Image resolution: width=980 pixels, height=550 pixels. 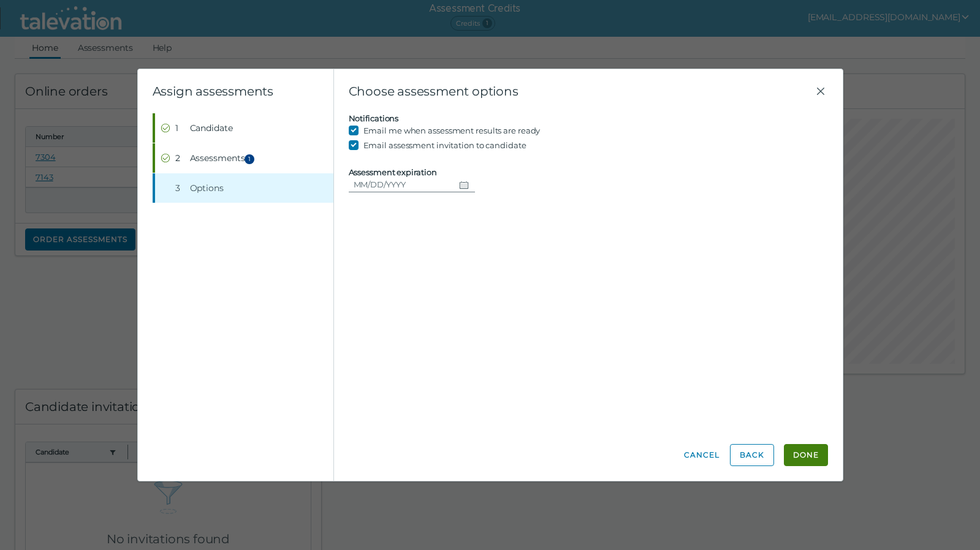 I want to click on span: 1, so click(x=249, y=159).